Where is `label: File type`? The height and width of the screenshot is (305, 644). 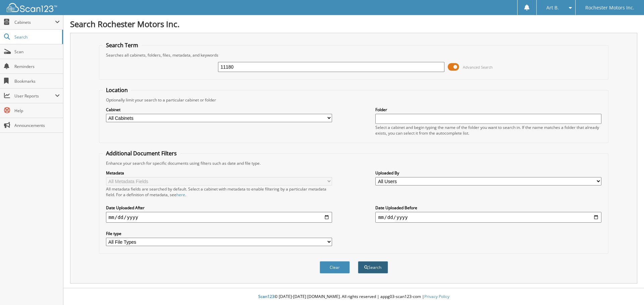 label: File type is located at coordinates (219, 233).